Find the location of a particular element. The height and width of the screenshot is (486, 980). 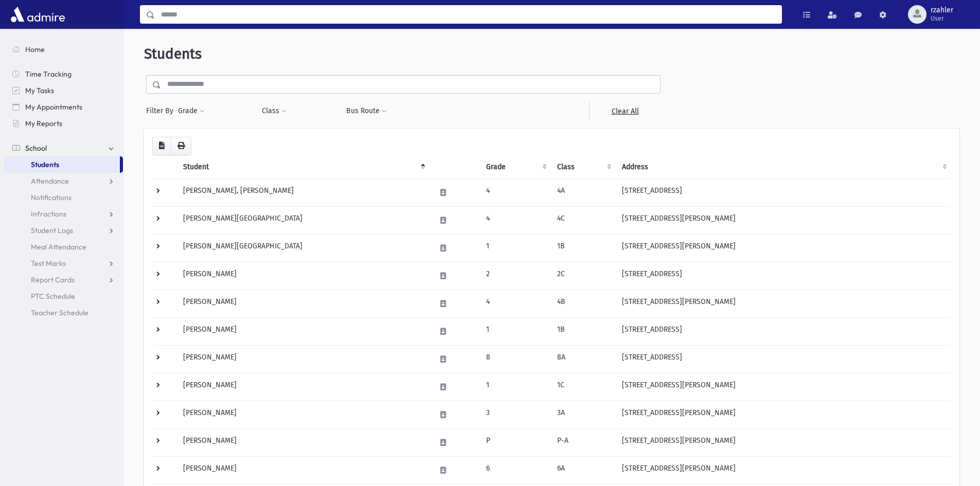

button: CSV is located at coordinates (161, 146).